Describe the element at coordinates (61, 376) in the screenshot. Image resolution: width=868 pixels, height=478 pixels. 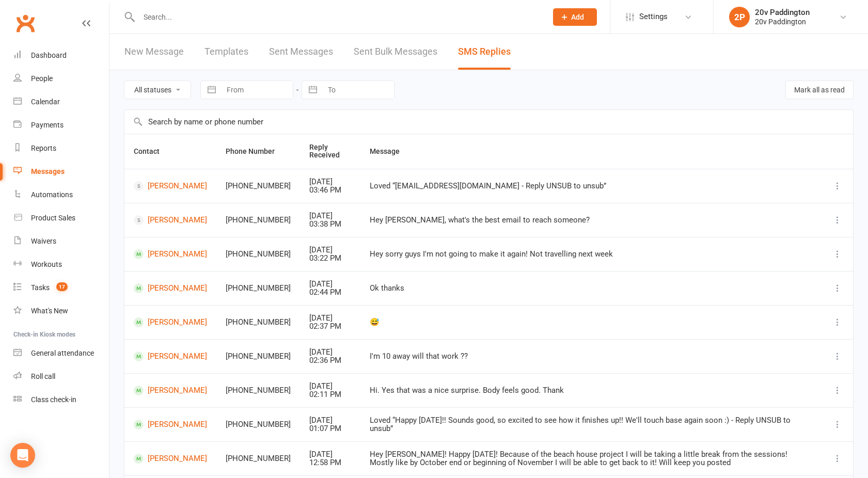
I see `a: Roll call` at that location.